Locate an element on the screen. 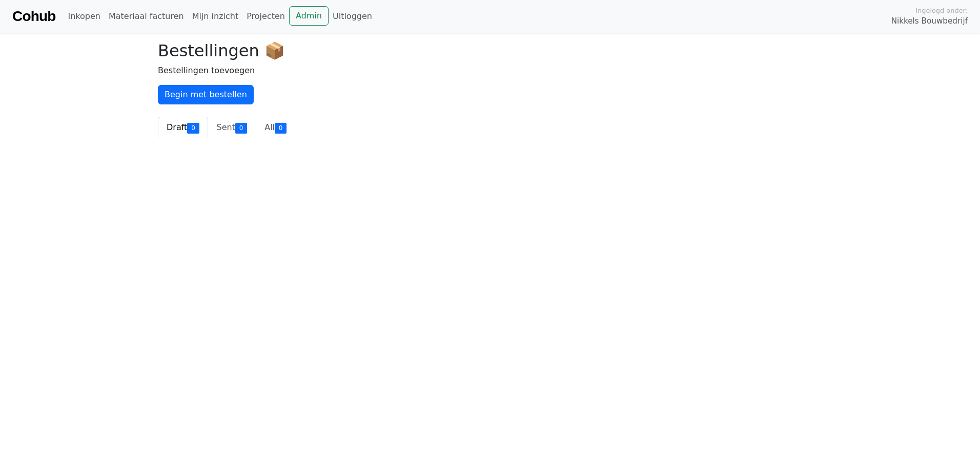 The image size is (980, 473). a: Materiaal facturen is located at coordinates (146, 16).